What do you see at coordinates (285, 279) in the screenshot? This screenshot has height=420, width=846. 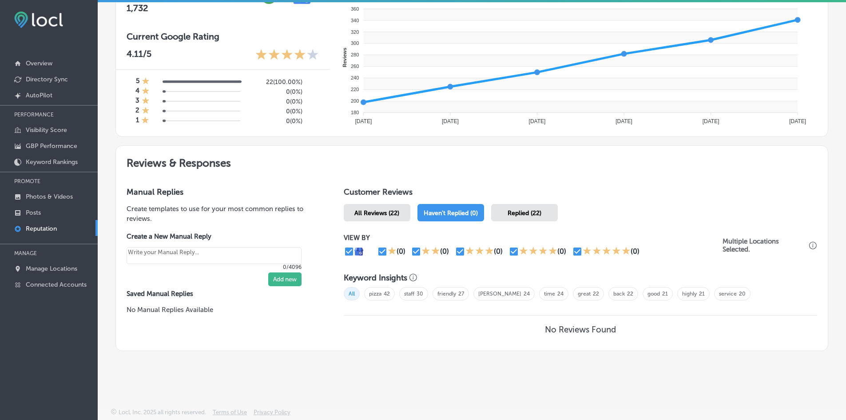 I see `button: Add new` at bounding box center [285, 279].